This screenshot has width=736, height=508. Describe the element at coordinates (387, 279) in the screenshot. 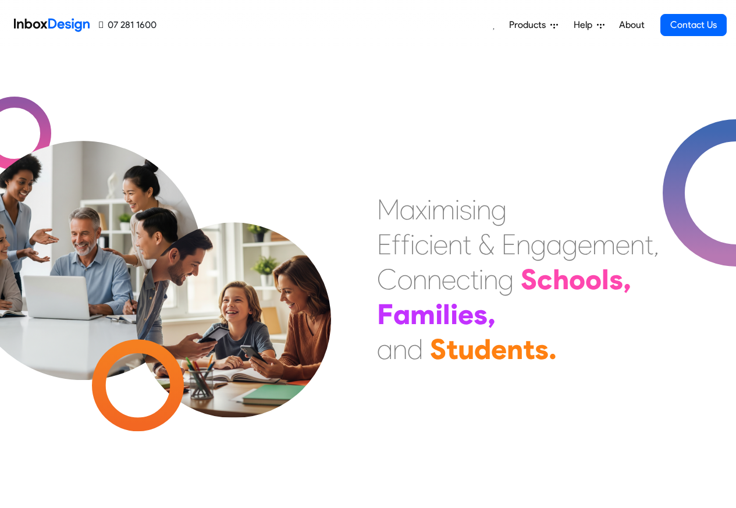

I see `div: C` at that location.